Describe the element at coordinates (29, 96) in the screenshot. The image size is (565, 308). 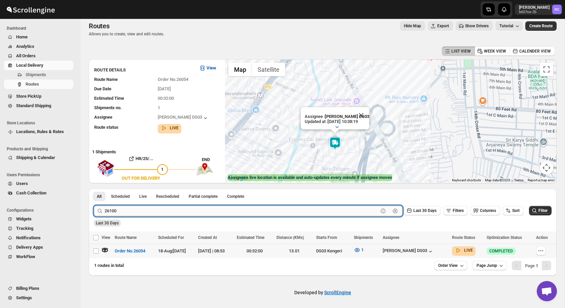
I see `span: Store PickUp` at that location.